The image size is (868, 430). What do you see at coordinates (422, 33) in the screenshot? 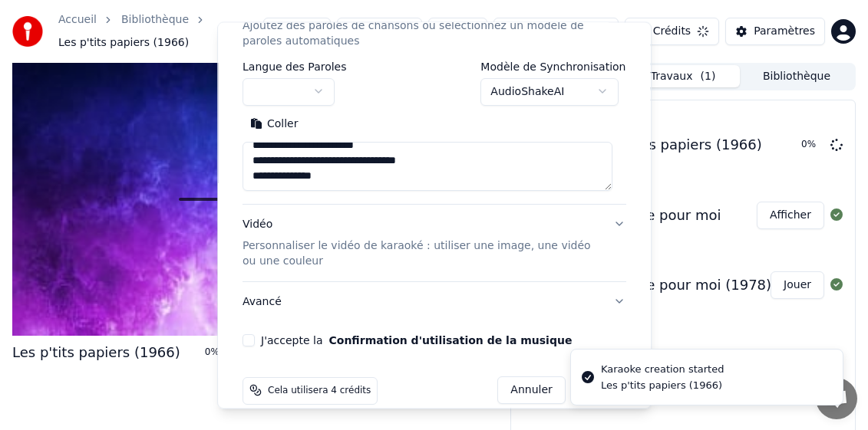
I see `p: Ajoutez des paroles de chansons ou sélectionnez un modèle de paroles automatiques` at bounding box center [422, 33].